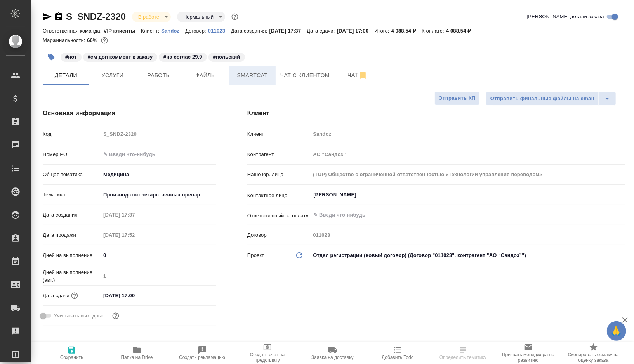 Image resolution: width=634 pixels, height=364 pixels. Describe the element at coordinates (130, 113) in the screenshot. I see `h4: Основная информация` at that location.